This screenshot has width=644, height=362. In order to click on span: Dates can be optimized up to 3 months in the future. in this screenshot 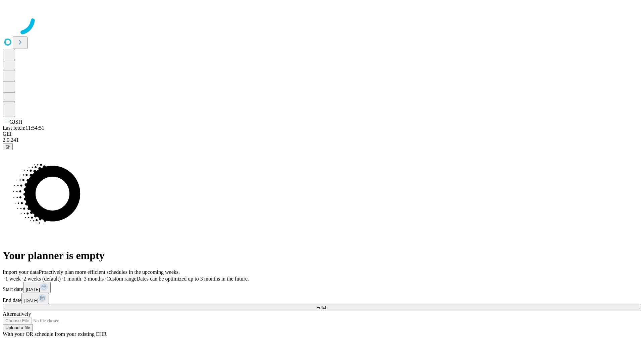, I will do `click(193, 278)`.